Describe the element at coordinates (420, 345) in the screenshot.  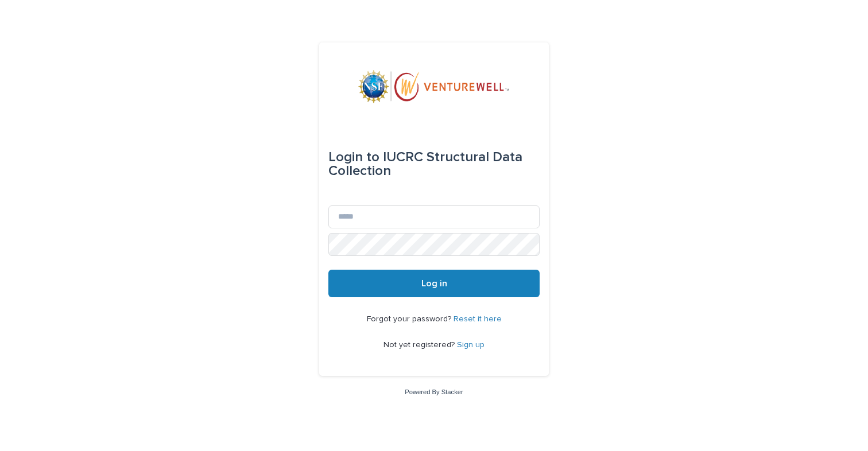
I see `span: Not yet registered?` at that location.